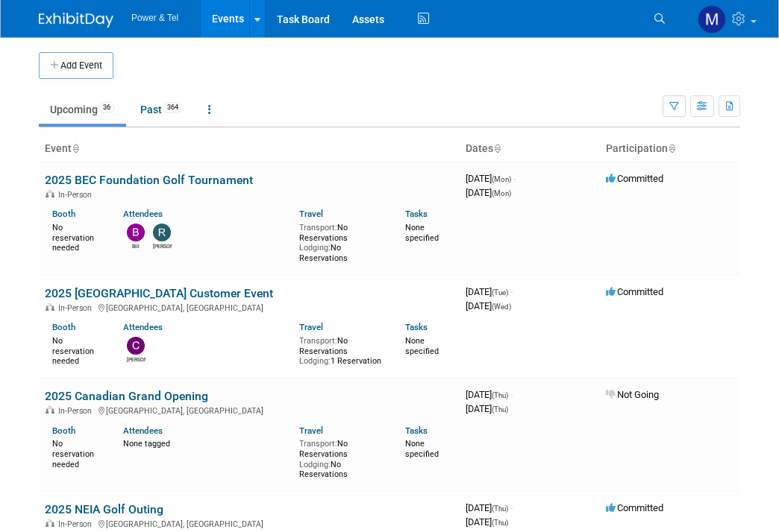  What do you see at coordinates (500, 292) in the screenshot?
I see `span: (Tue)` at bounding box center [500, 292].